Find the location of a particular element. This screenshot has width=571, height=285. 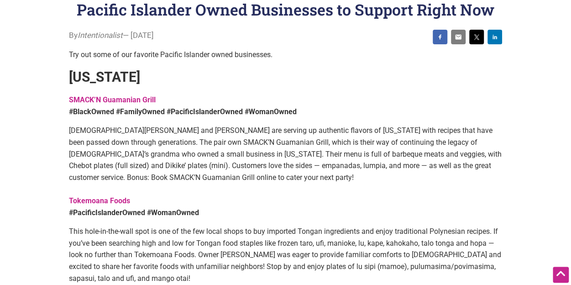

p: This hole-in-the-wall spot is one of the few local shops to buy imported Tongan ingredients and e... is located at coordinates (285, 255).